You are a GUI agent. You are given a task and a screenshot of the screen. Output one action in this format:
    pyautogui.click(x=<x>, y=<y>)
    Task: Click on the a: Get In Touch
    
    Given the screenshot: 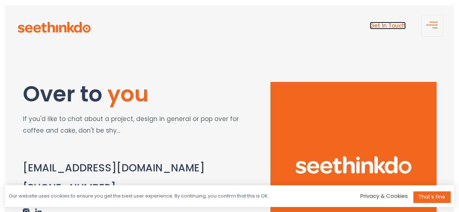 What is the action you would take?
    pyautogui.click(x=388, y=25)
    